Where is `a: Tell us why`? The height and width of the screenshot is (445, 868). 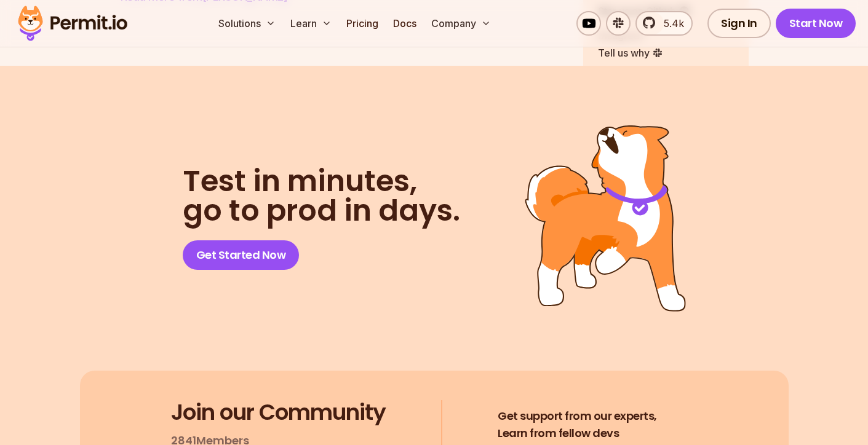
a: Tell us why is located at coordinates (630, 53).